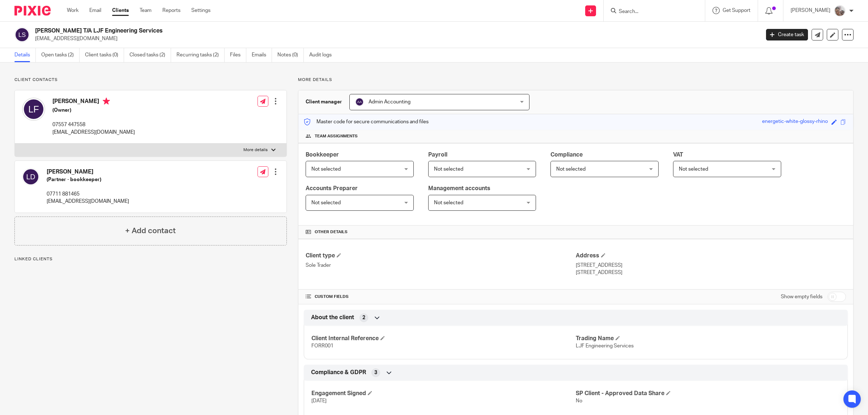  Describe the element at coordinates (459, 188) in the screenshot. I see `span: Management accounts` at that location.